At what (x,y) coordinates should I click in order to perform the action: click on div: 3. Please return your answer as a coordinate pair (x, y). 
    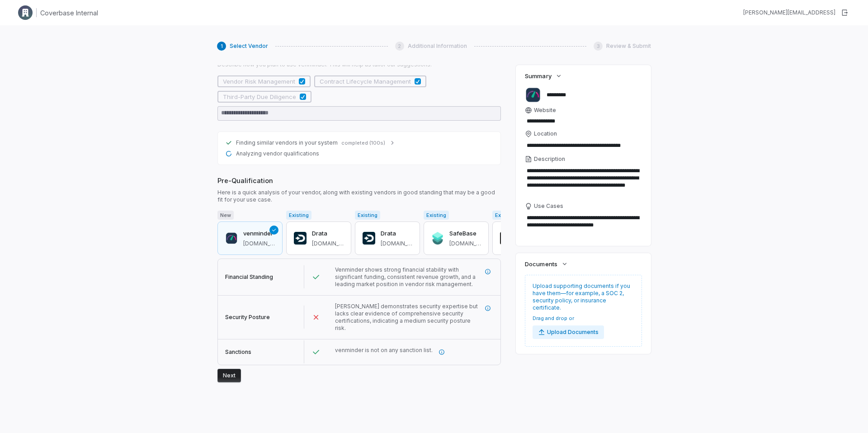
    Looking at the image, I should click on (598, 46).